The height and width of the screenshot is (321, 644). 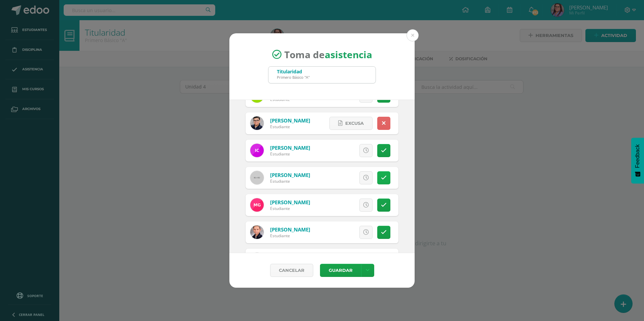 I want to click on span: Toma de, so click(x=328, y=55).